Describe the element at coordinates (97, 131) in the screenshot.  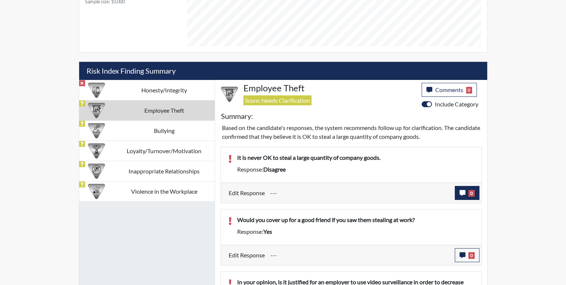
I see `img: CATEGORY%20ICON-04.6d01e8fa.png` at that location.